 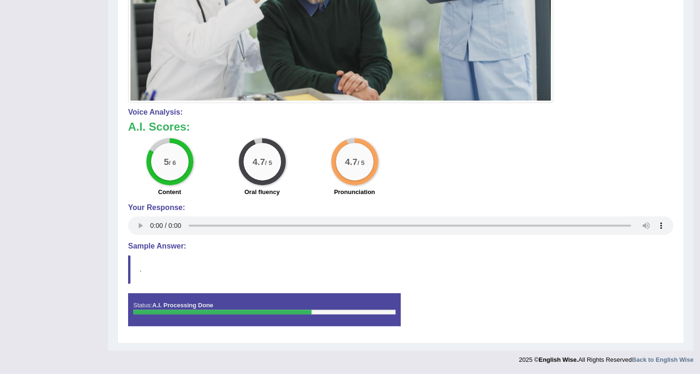 What do you see at coordinates (262, 192) in the screenshot?
I see `label: Oral fluency` at bounding box center [262, 192].